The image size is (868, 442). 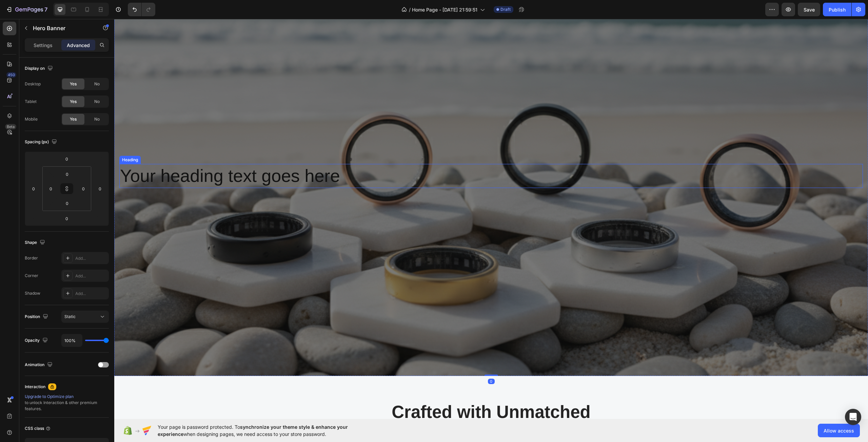 What do you see at coordinates (37, 340) in the screenshot?
I see `div: Opacity` at bounding box center [37, 340].